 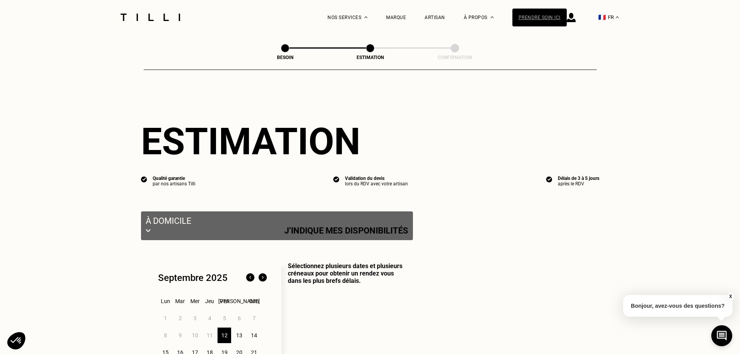 What do you see at coordinates (250, 278) in the screenshot?
I see `img: Mois précédent` at bounding box center [250, 278].